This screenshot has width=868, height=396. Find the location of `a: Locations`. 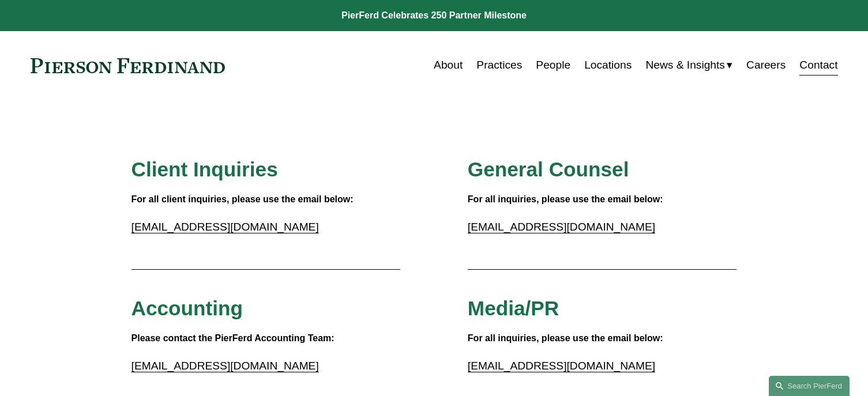

a: Locations is located at coordinates (608, 65).